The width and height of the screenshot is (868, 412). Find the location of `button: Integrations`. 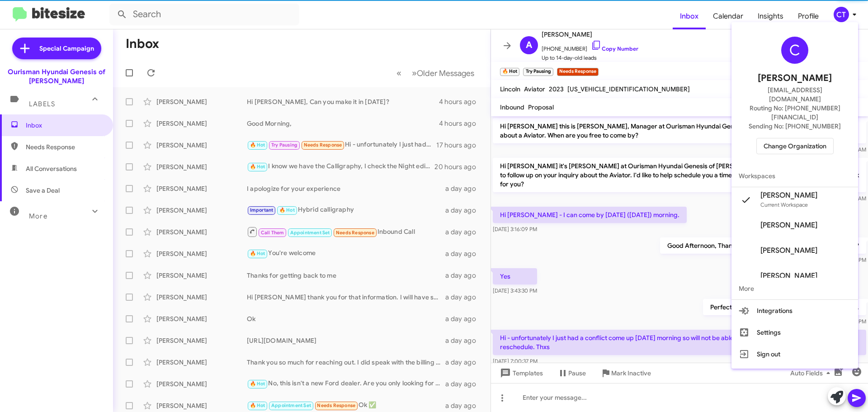

button: Integrations is located at coordinates (795, 310).